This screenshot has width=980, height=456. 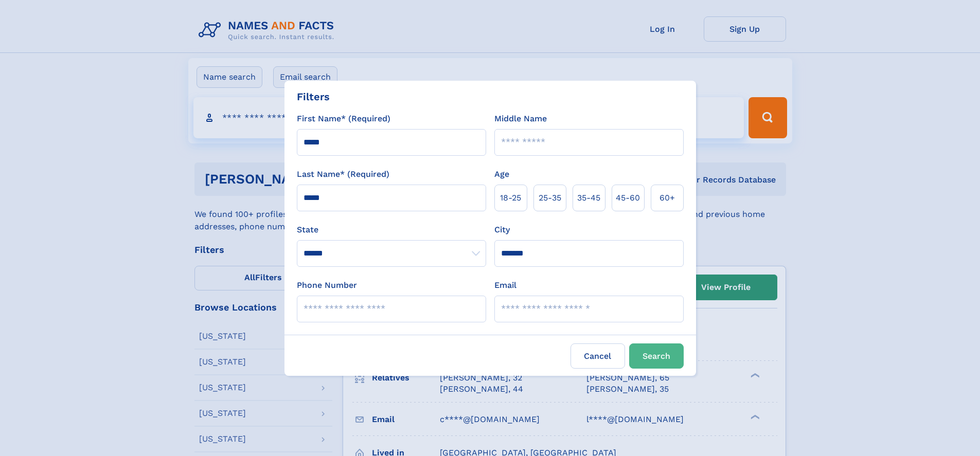 What do you see at coordinates (391, 229) in the screenshot?
I see `label: State` at bounding box center [391, 229].